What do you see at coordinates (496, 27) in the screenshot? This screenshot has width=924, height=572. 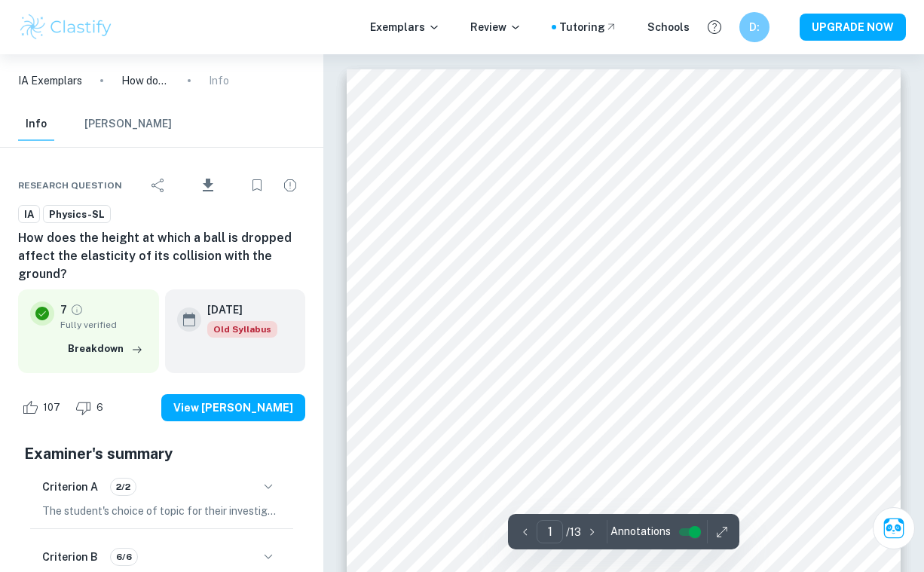 I see `p: Review` at bounding box center [496, 27].